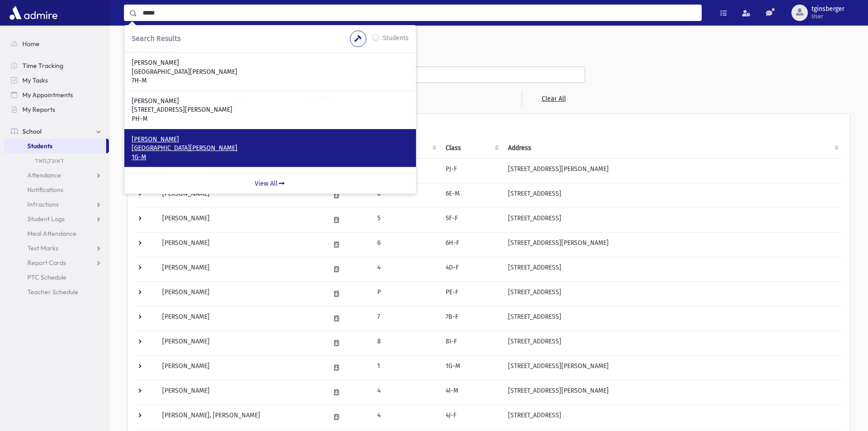  What do you see at coordinates (43, 66) in the screenshot?
I see `span: Time Tracking` at bounding box center [43, 66].